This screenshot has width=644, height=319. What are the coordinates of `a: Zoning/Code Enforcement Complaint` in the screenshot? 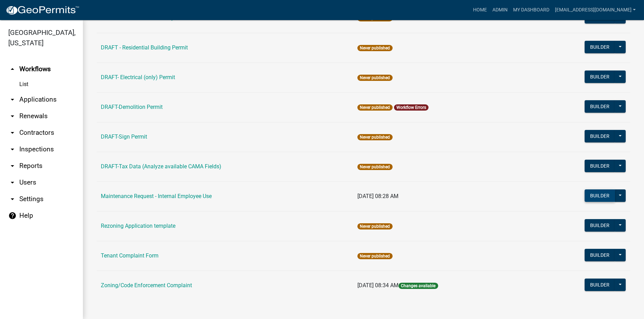 It's located at (146, 285).